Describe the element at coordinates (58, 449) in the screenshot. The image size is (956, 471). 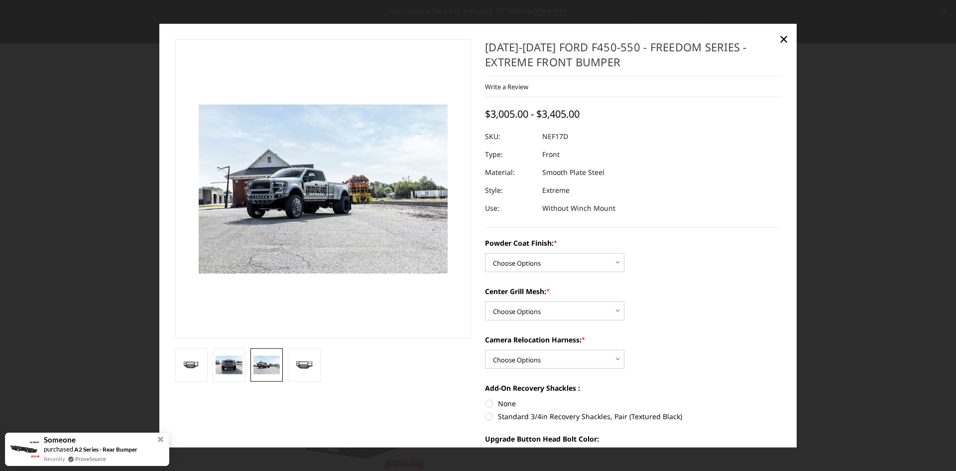
I see `span: purchased` at that location.